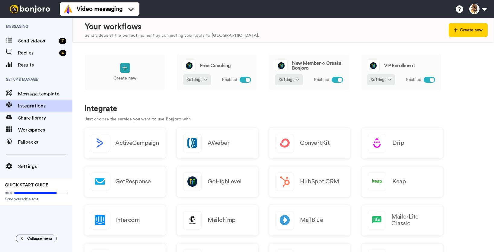  What do you see at coordinates (45, 142) in the screenshot?
I see `span: Fallbacks` at bounding box center [45, 142].